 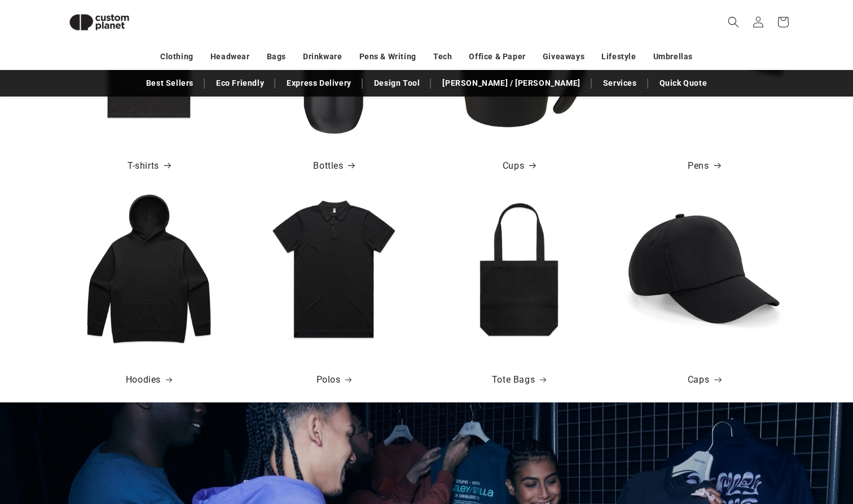 I want to click on a: Quick Quote, so click(x=683, y=83).